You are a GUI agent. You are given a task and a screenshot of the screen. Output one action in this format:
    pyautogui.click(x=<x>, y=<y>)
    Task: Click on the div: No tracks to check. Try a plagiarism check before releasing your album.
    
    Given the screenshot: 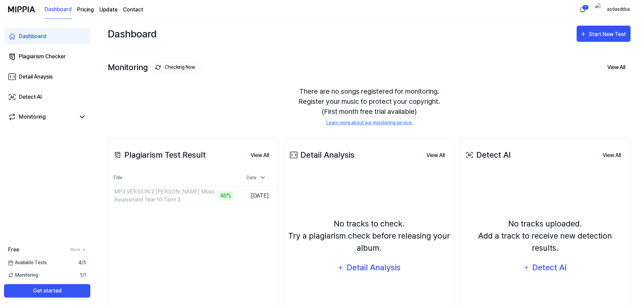 What is the action you would take?
    pyautogui.click(x=369, y=236)
    